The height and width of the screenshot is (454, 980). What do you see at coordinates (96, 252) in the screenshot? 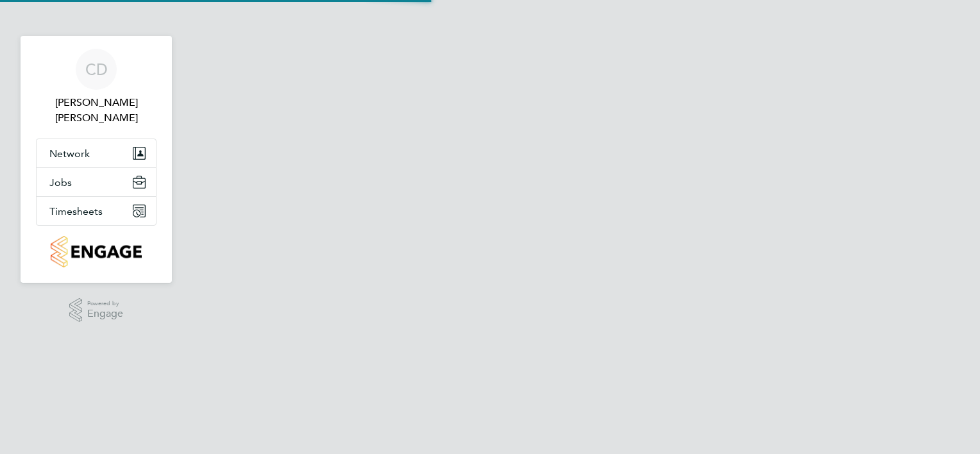
I see `a: Go to home page` at bounding box center [96, 252].